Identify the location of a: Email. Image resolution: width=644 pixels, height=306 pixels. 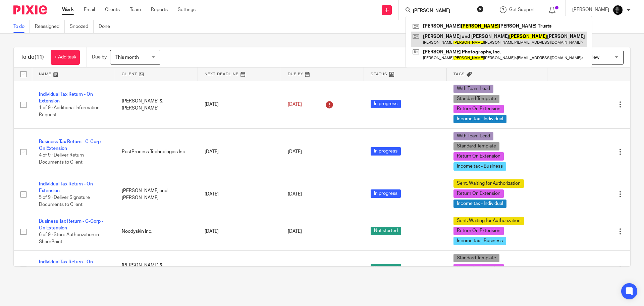
(89, 10).